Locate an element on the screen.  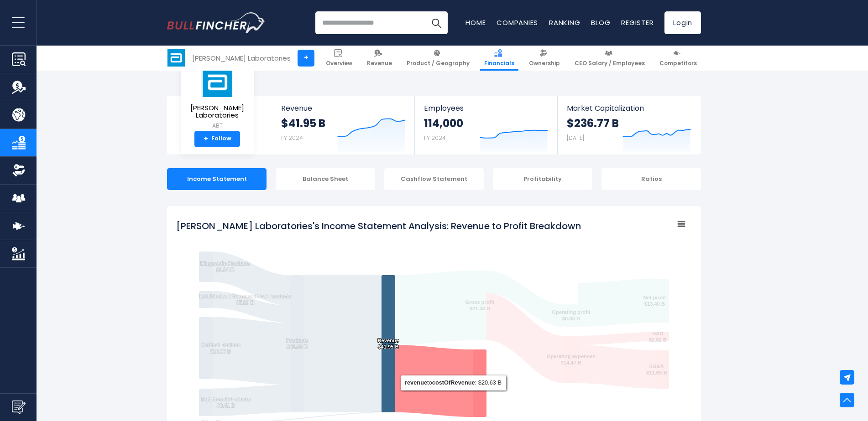
a: Product / Geography is located at coordinates (438, 58).